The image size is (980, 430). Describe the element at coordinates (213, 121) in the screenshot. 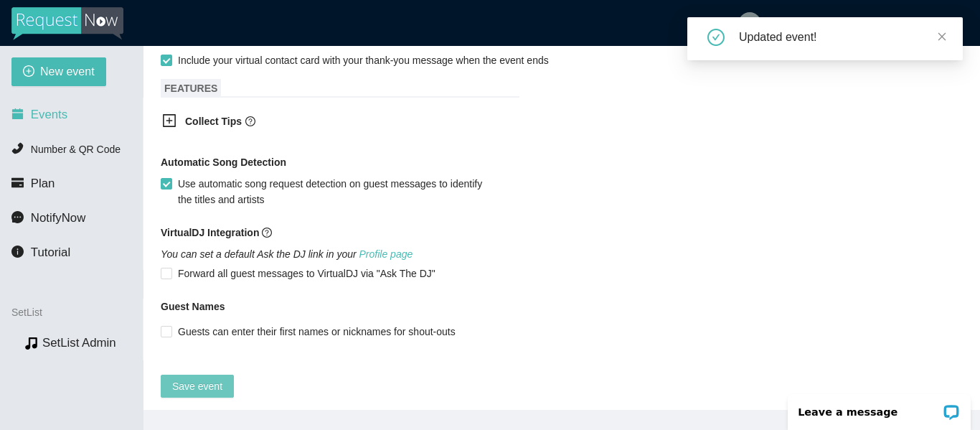

I see `b: Collect Tips` at that location.